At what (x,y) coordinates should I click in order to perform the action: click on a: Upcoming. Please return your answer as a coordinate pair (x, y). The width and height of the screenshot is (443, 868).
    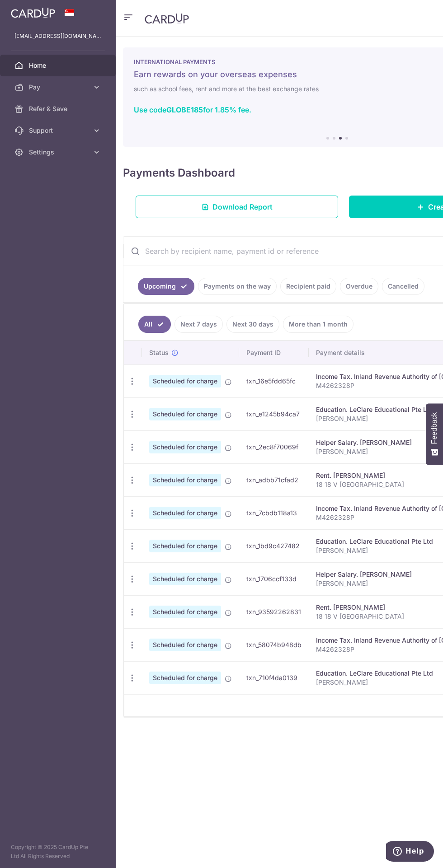
    Looking at the image, I should click on (166, 286).